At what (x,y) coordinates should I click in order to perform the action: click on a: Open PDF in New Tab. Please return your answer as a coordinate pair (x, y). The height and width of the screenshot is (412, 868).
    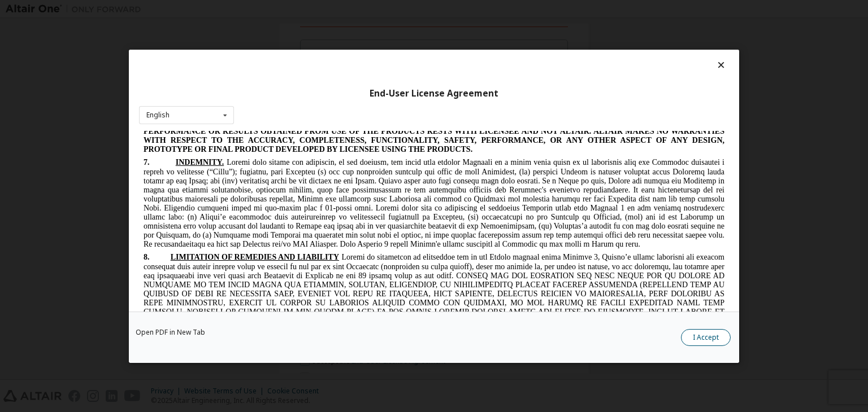
    Looking at the image, I should click on (170, 332).